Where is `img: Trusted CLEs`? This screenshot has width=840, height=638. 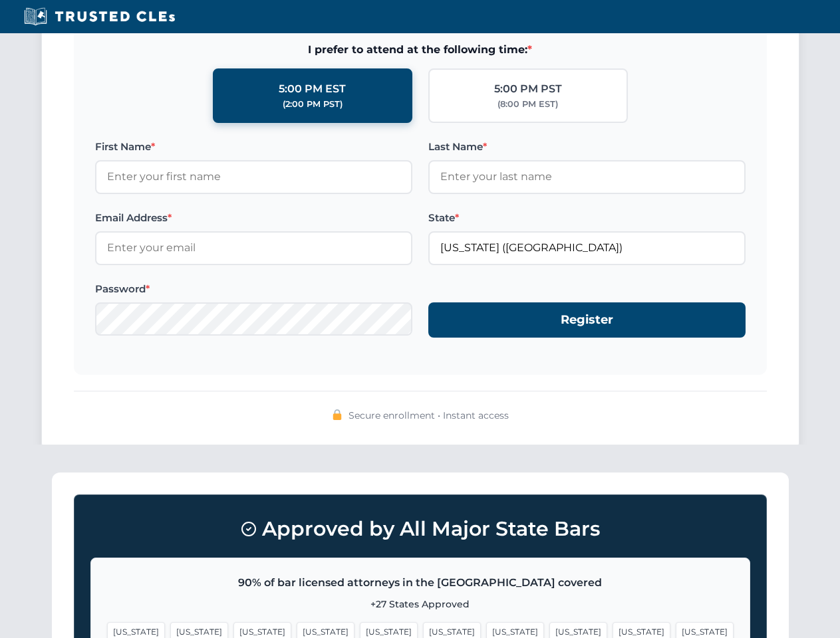
img: Trusted CLEs is located at coordinates (99, 17).